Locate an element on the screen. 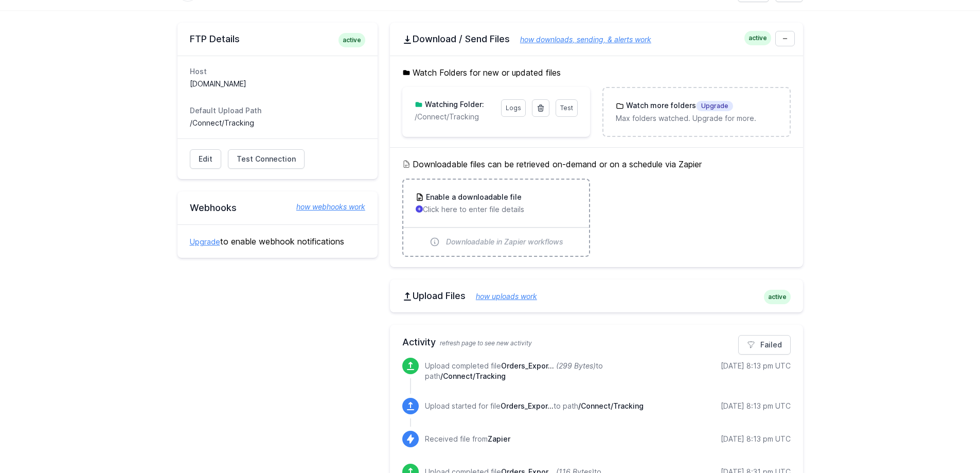 This screenshot has height=473, width=980. a: Test Connection is located at coordinates (266, 159).